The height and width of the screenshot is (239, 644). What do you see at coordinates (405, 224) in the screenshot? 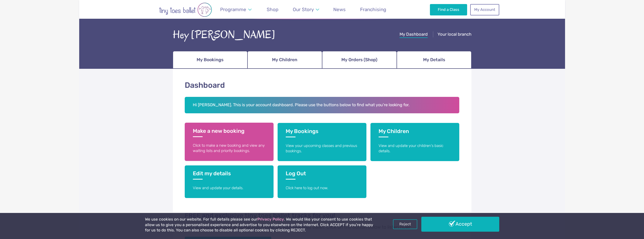
I see `a: Reject` at bounding box center [405, 224].